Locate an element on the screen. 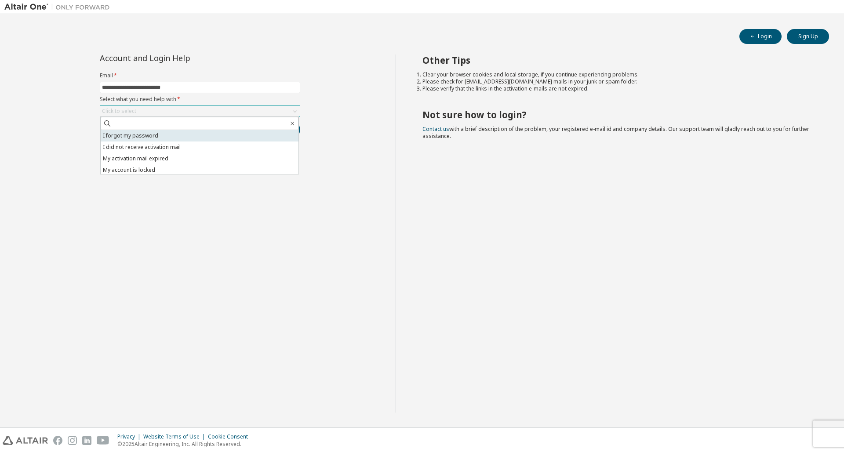 The width and height of the screenshot is (844, 453). li: I forgot my password is located at coordinates (200, 136).